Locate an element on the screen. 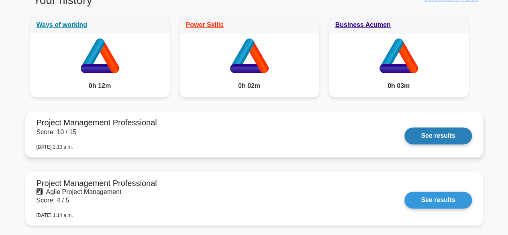  div: 0h 03m is located at coordinates (399, 86).